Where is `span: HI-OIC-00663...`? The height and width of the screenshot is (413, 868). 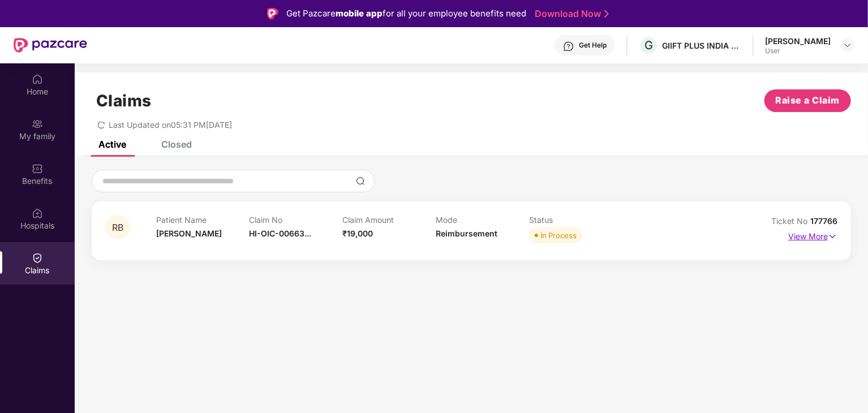
span: HI-OIC-00663... is located at coordinates (280, 233).